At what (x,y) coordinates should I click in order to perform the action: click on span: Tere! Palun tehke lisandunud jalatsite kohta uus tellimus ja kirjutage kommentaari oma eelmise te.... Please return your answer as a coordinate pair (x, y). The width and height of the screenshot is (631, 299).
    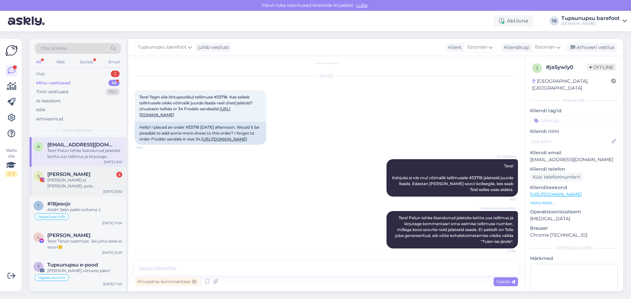
    Looking at the image, I should click on (454, 230).